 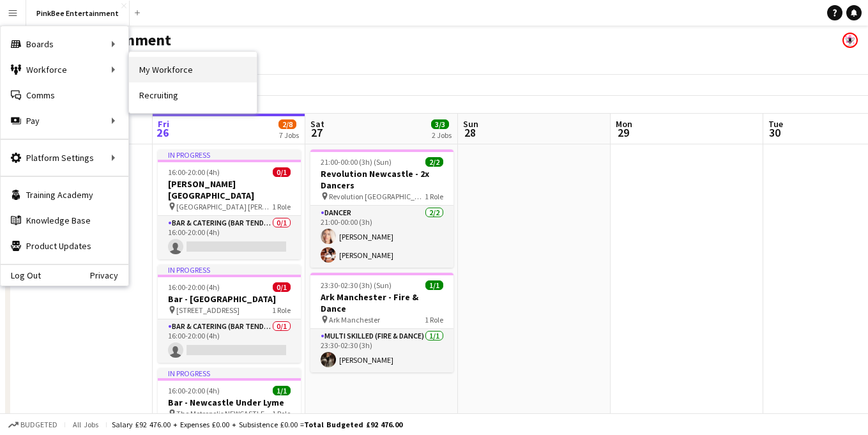 I want to click on button: Budgeted, so click(x=33, y=425).